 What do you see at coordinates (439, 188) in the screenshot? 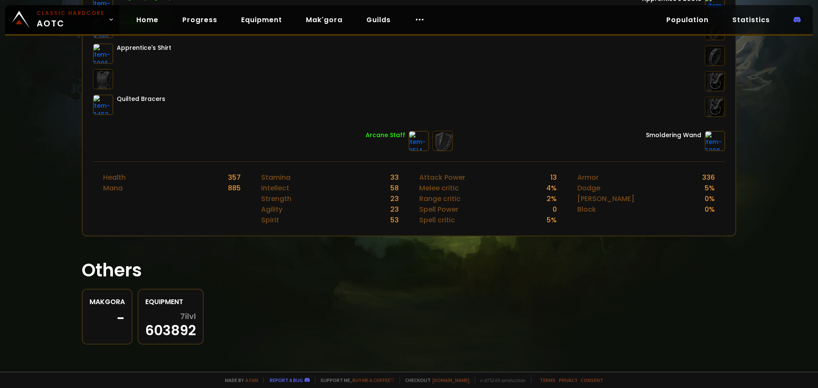
I see `div: Melee critic` at bounding box center [439, 188].